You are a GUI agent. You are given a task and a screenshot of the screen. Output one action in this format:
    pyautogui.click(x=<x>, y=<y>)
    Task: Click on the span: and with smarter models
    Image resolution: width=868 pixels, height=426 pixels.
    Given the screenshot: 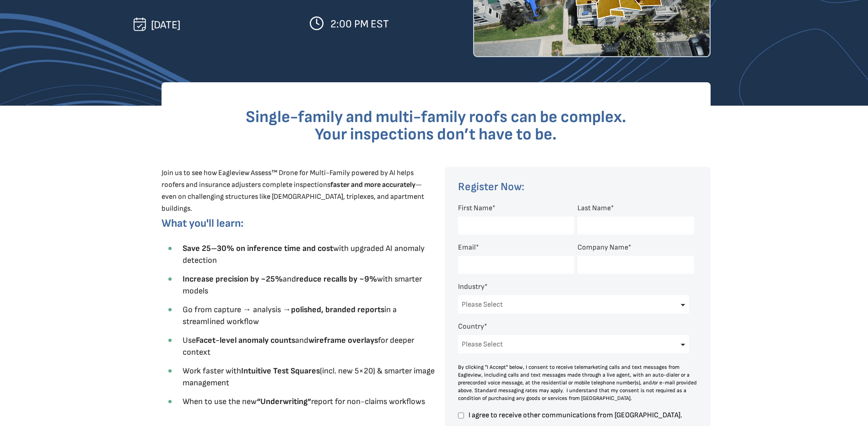 What is the action you would take?
    pyautogui.click(x=302, y=285)
    